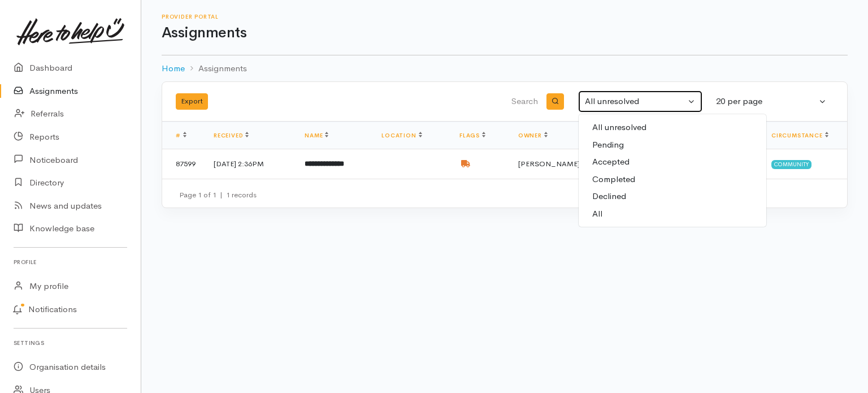  Describe the element at coordinates (505, 33) in the screenshot. I see `h1: Assignments` at that location.